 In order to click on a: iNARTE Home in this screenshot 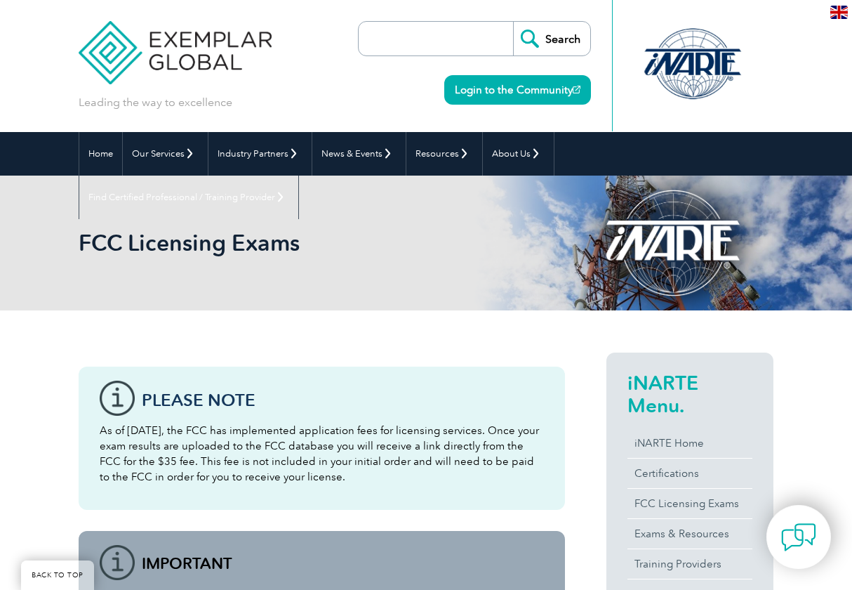, I will do `click(690, 443)`.